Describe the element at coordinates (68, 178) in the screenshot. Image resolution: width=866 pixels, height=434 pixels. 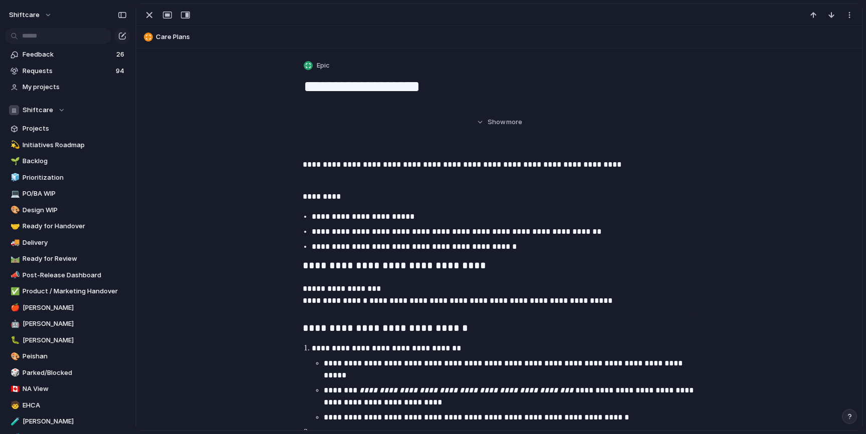
I see `a: 🧊Prioritization` at that location.